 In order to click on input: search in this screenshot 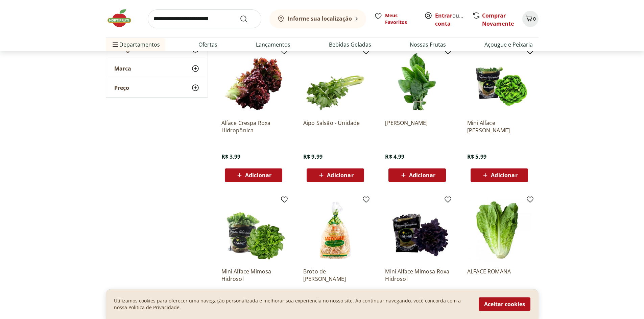, I will do `click(205, 19)`.